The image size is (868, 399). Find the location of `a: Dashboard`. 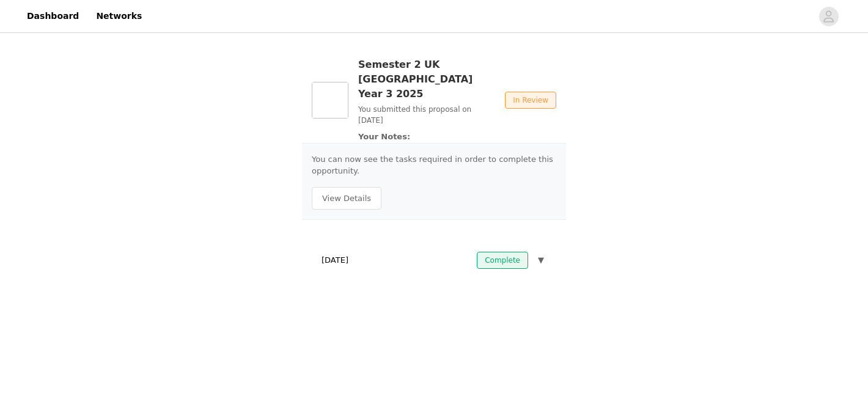

a: Dashboard is located at coordinates (52, 16).